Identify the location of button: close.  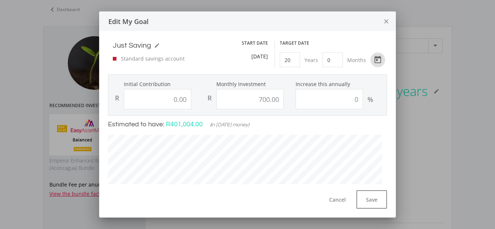
(386, 21).